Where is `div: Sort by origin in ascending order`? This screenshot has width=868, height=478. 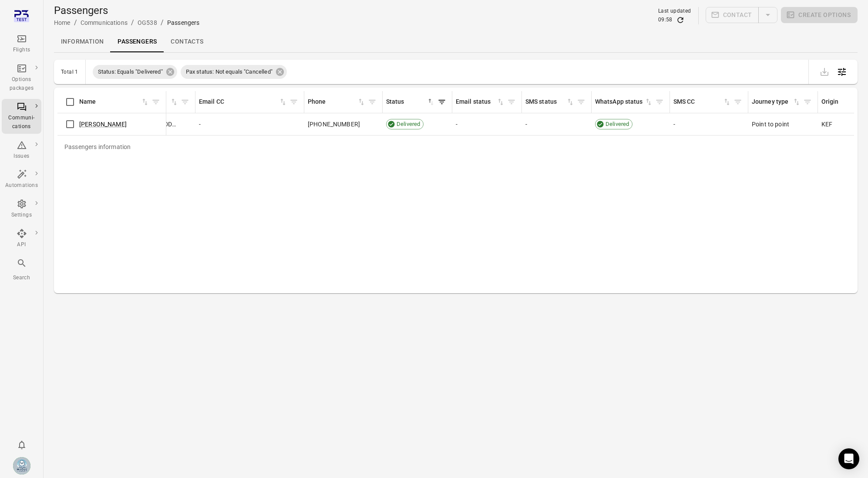 div: Sort by origin in ascending order is located at coordinates (842, 102).